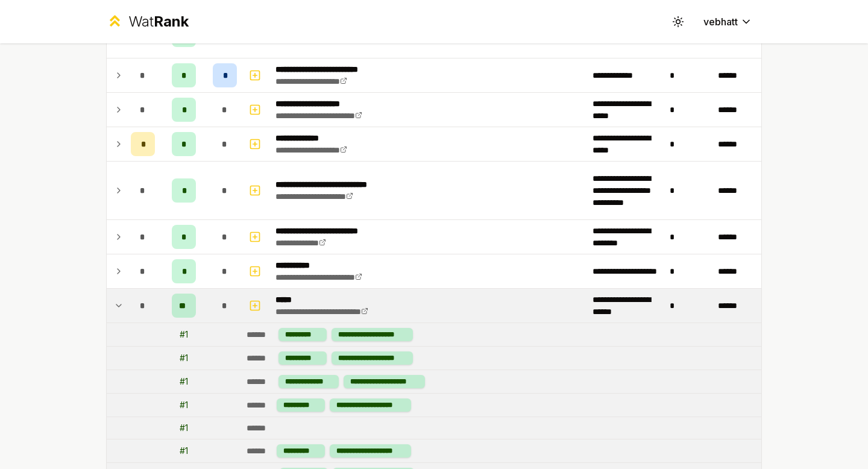 This screenshot has width=868, height=469. Describe the element at coordinates (147, 22) in the screenshot. I see `a: WatRank` at that location.